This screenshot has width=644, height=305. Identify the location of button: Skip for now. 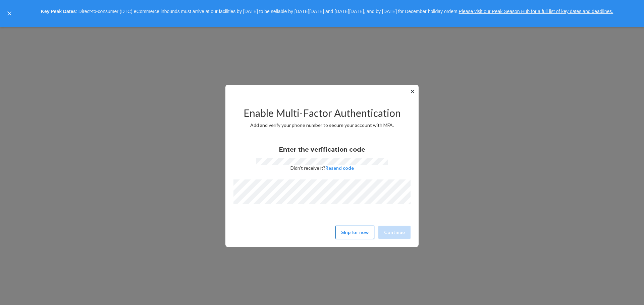
(355, 233).